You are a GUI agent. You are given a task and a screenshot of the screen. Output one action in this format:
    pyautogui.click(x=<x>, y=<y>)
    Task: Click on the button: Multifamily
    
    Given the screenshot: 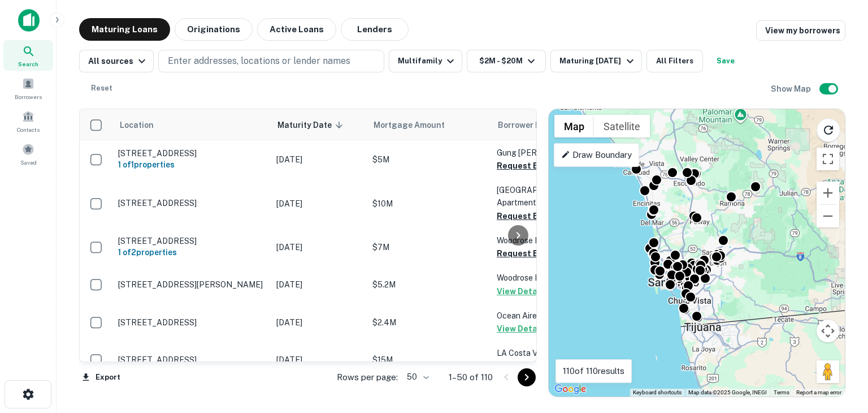 What is the action you would take?
    pyautogui.click(x=426, y=61)
    